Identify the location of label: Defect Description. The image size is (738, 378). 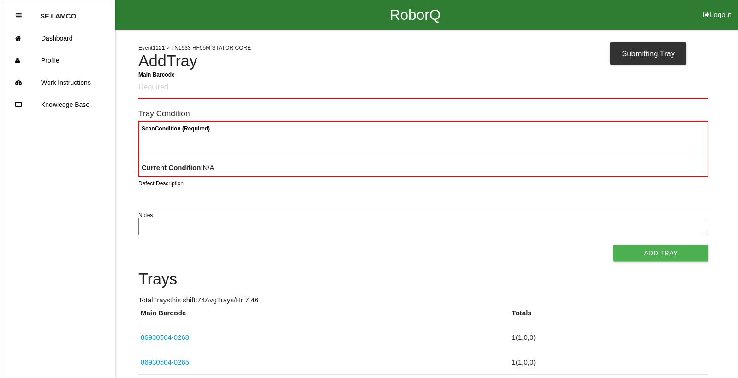
(161, 184).